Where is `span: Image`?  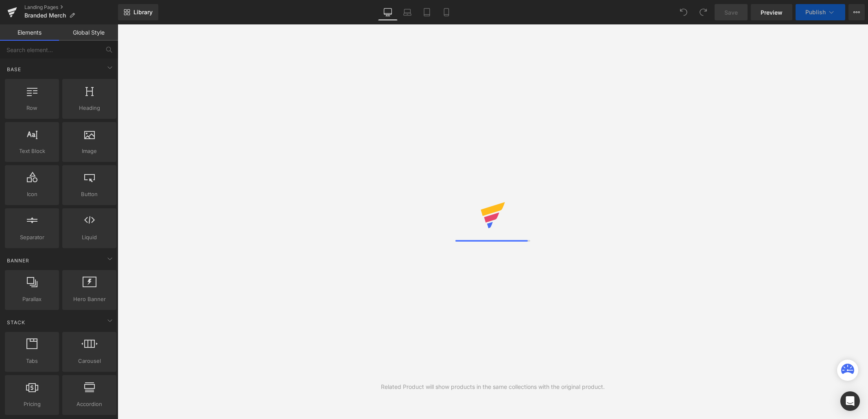
span: Image is located at coordinates (89, 151).